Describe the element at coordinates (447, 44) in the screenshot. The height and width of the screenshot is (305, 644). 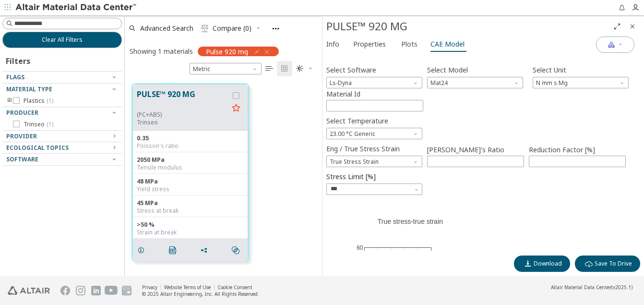
I see `span: CAE Model` at that location.